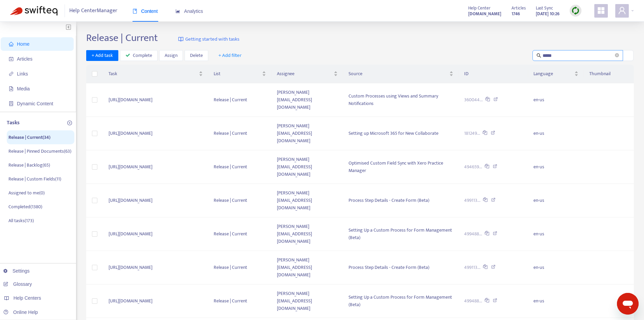 This screenshot has height=320, width=644. What do you see at coordinates (209, 39) in the screenshot?
I see `a: Getting started with tasks` at bounding box center [209, 39].